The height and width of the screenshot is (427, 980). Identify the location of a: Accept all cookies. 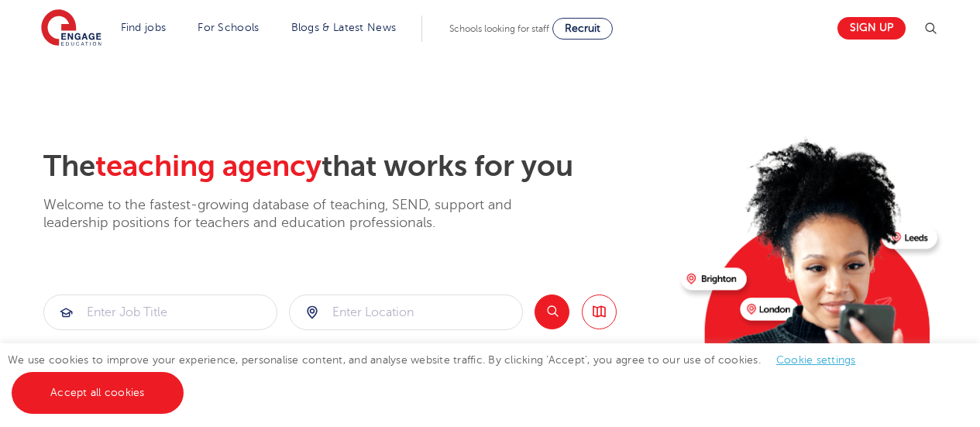
(97, 393).